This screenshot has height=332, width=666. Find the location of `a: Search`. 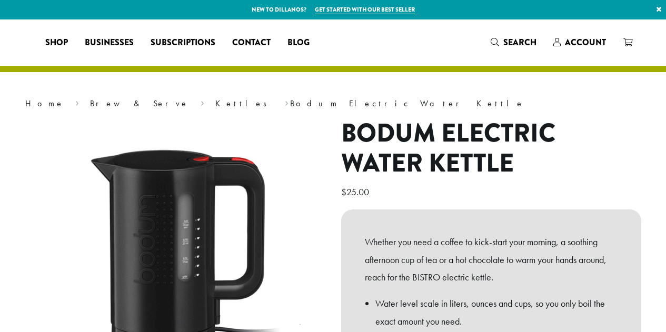

a: Search is located at coordinates (513, 42).